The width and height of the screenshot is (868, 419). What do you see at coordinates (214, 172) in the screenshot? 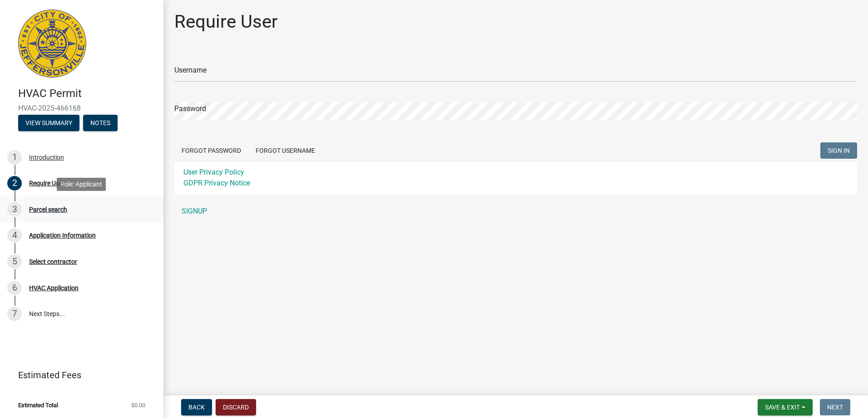
I see `a: User Privacy Policy` at bounding box center [214, 172].